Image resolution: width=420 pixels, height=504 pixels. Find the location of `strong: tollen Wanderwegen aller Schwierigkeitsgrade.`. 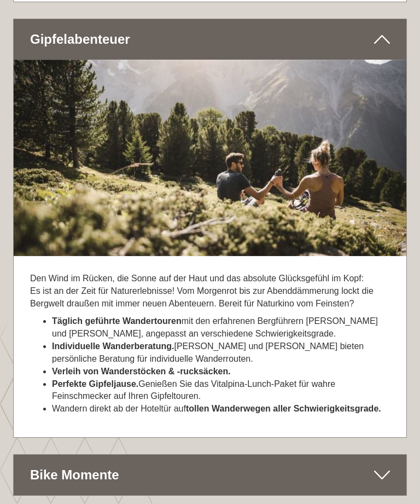

strong: tollen Wanderwegen aller Schwierigkeitsgrade. is located at coordinates (284, 409).